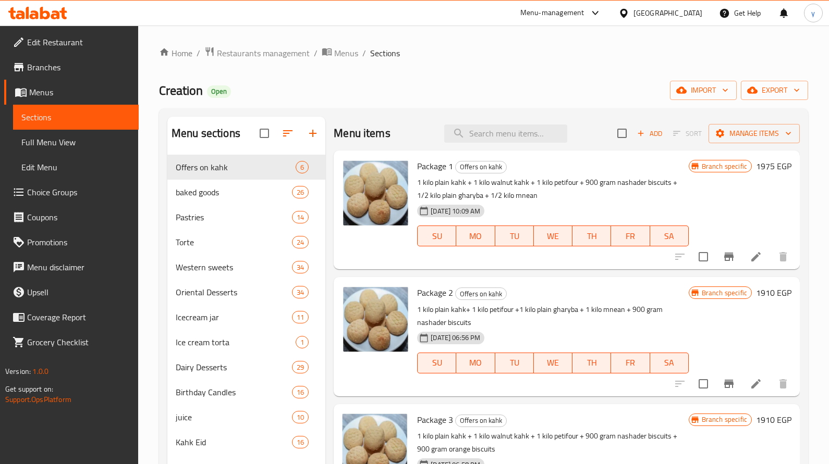  What do you see at coordinates (783, 384) in the screenshot?
I see `button: delete` at bounding box center [783, 384].